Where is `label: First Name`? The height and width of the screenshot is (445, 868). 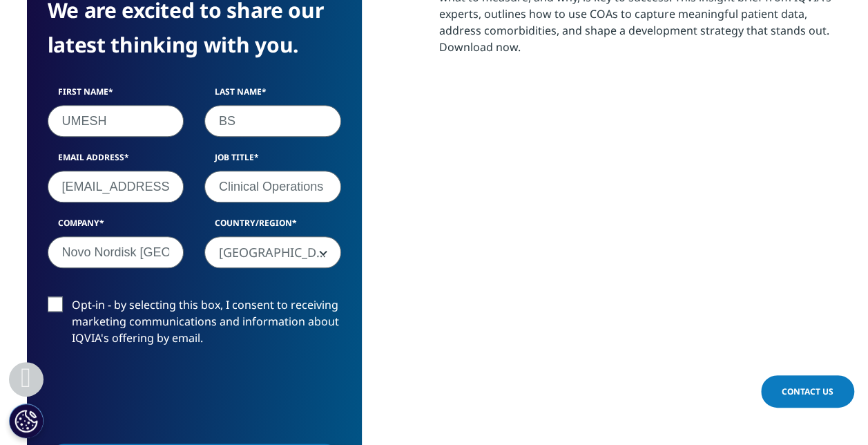 label: First Name is located at coordinates (116, 96).